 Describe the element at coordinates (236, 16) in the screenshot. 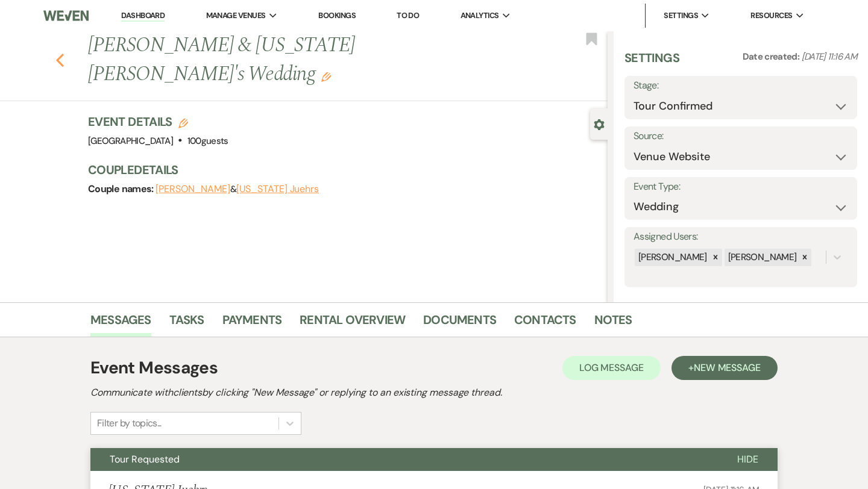

I see `span: Manage Venues` at that location.